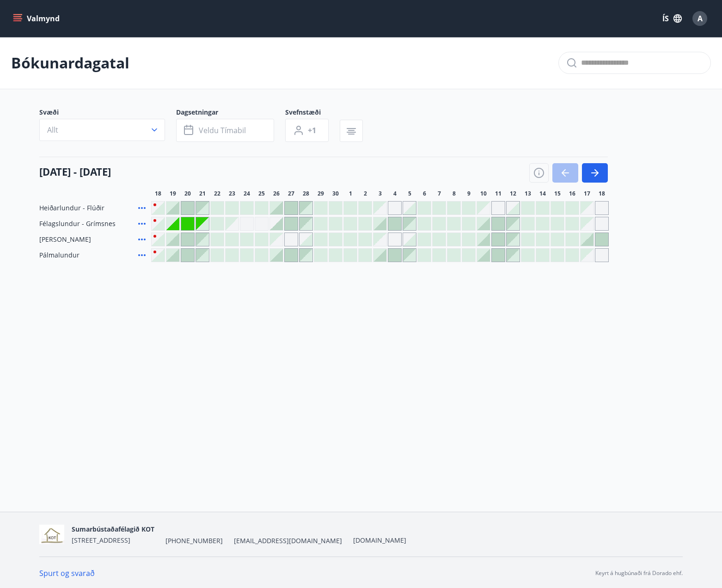 Image resolution: width=722 pixels, height=588 pixels. Describe the element at coordinates (67, 573) in the screenshot. I see `a: Spurt og svarað` at that location.